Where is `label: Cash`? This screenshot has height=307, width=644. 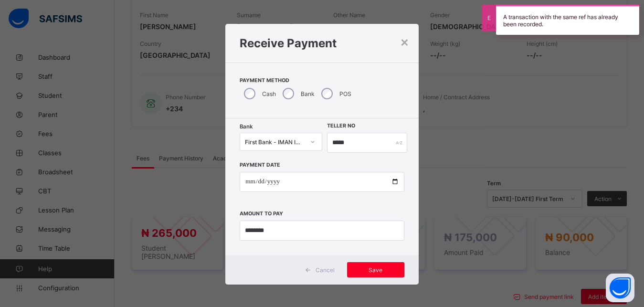 label: Cash is located at coordinates (269, 94).